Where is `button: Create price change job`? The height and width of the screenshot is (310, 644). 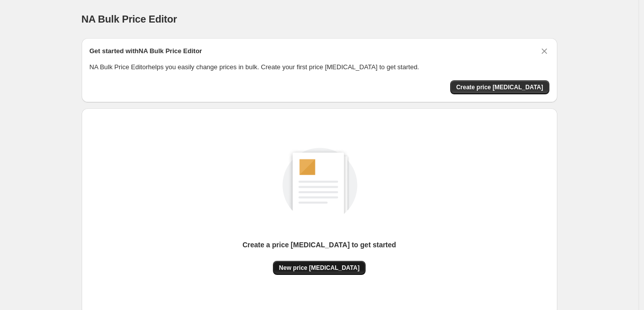
button: Create price change job is located at coordinates (500, 87).